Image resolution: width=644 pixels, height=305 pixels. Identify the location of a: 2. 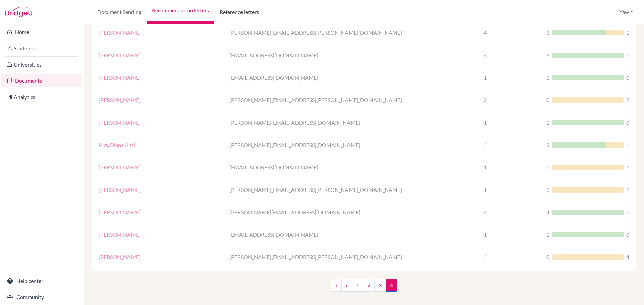
(369, 285).